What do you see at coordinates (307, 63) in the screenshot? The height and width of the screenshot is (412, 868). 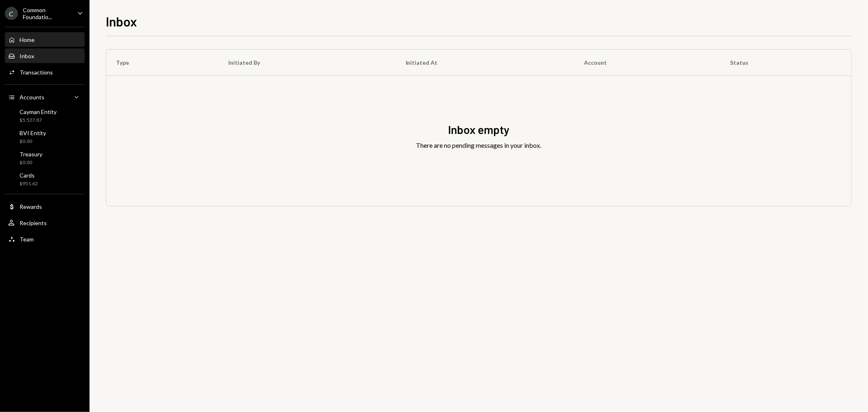 I see `th: Initiated By` at bounding box center [307, 63].